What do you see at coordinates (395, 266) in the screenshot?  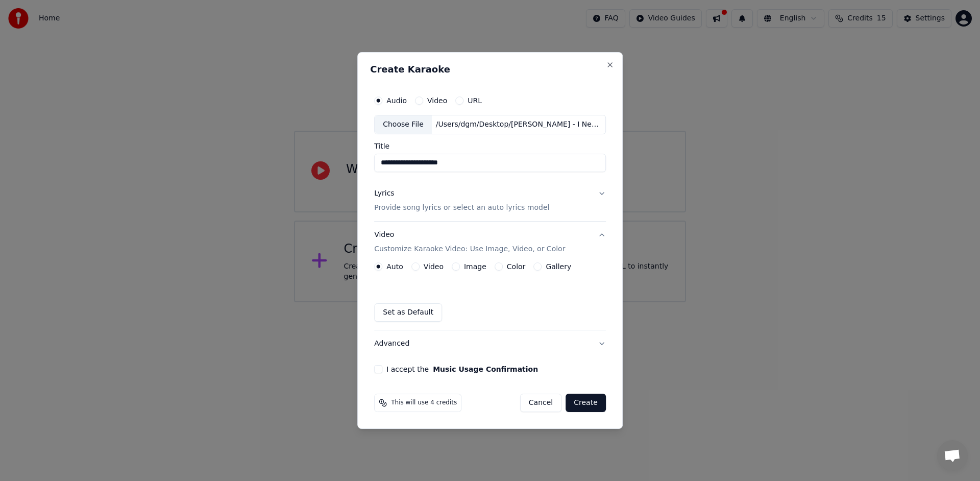 I see `label: Auto` at bounding box center [395, 266].